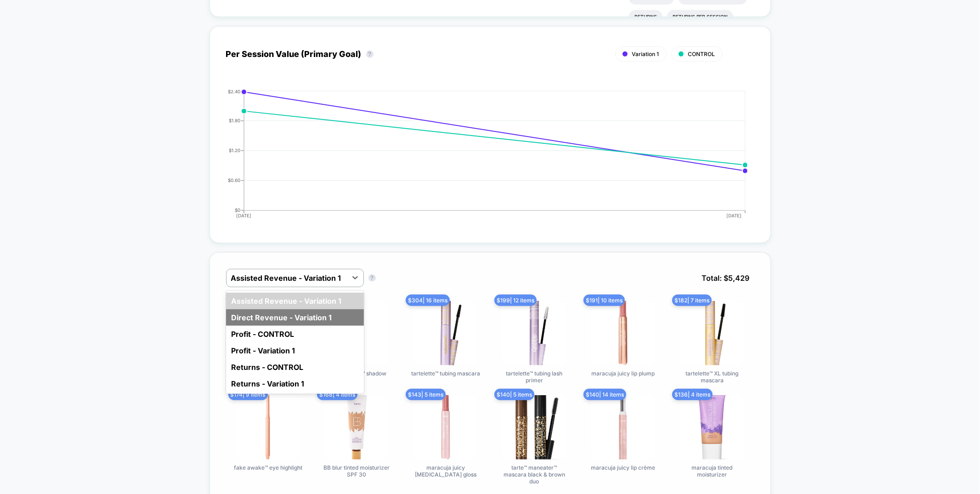 This screenshot has height=494, width=980. Describe the element at coordinates (712, 377) in the screenshot. I see `span: tartelette™ XL tubing mascara` at that location.